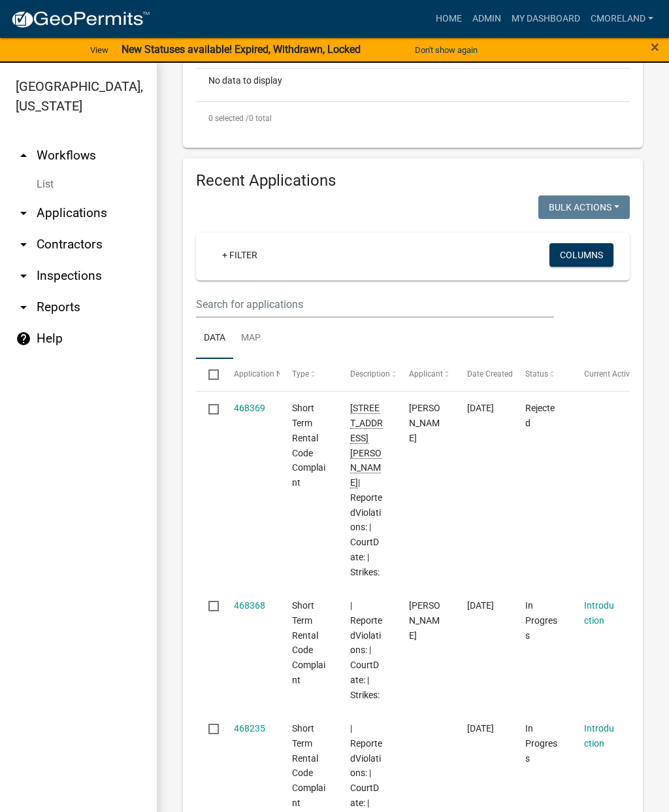 The image size is (669, 812). Describe the element at coordinates (426, 374) in the screenshot. I see `span: Applicant` at that location.